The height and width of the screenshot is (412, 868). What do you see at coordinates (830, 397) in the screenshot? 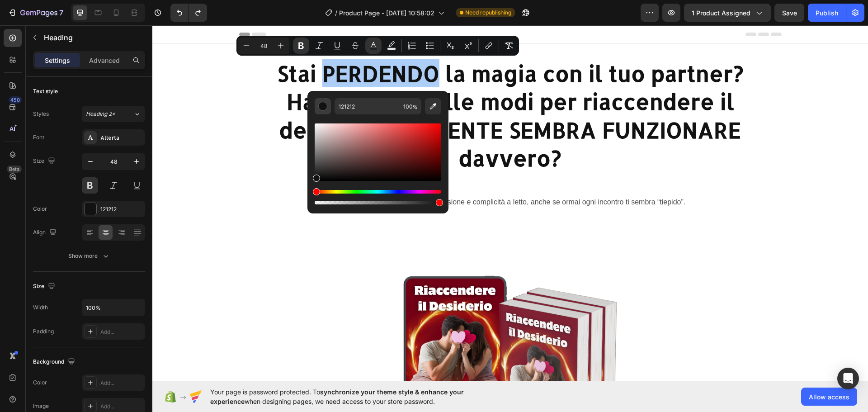
I see `span: Allow access` at bounding box center [830, 397].